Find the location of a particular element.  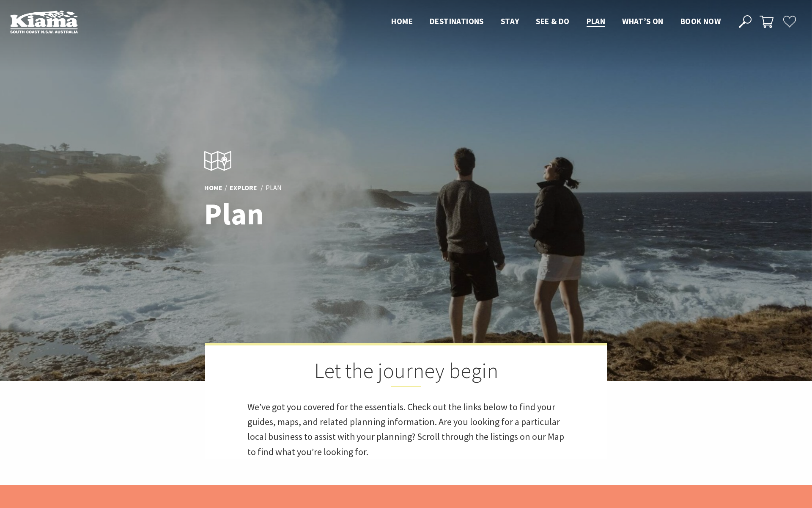

nav: Main Menu is located at coordinates (556, 21).